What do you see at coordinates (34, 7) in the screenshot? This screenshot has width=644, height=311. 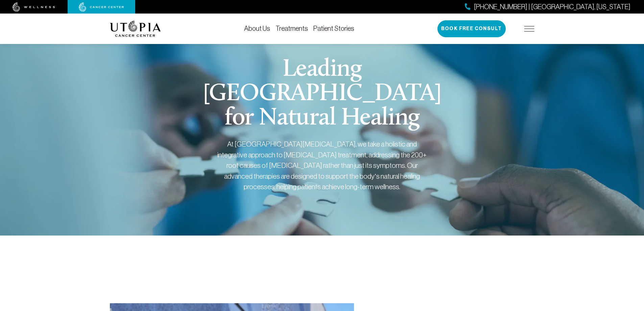 I see `img: wellness` at bounding box center [34, 7].